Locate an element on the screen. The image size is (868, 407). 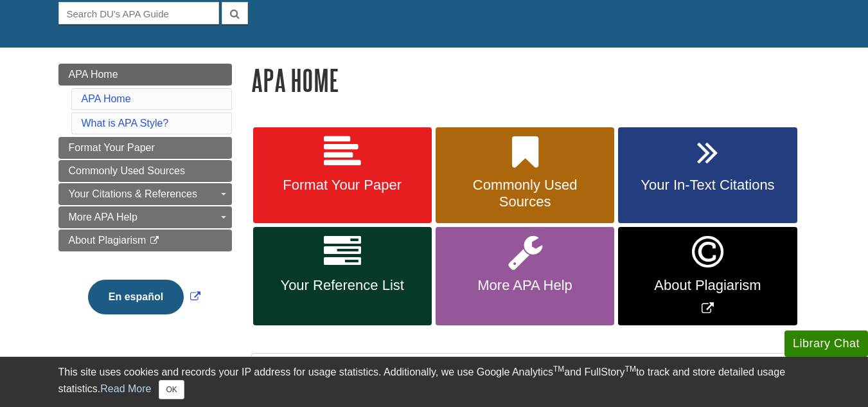
a: Read More is located at coordinates (125, 388).